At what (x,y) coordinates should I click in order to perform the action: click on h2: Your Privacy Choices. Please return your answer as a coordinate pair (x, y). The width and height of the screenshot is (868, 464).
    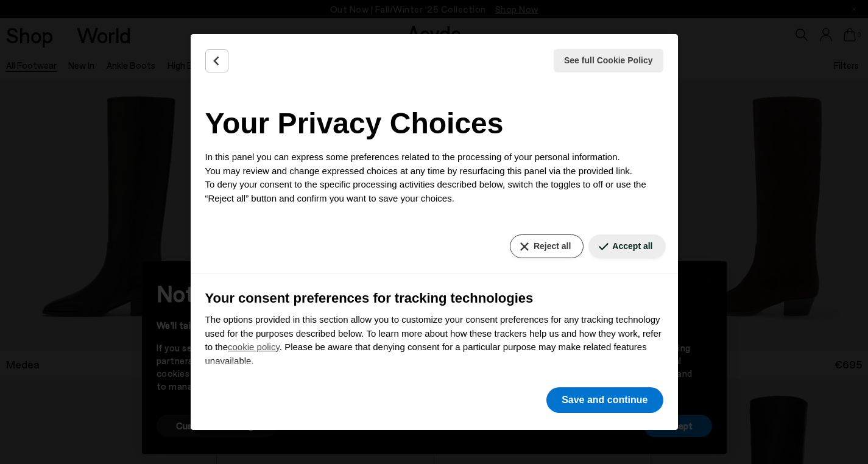
    Looking at the image, I should click on (434, 123).